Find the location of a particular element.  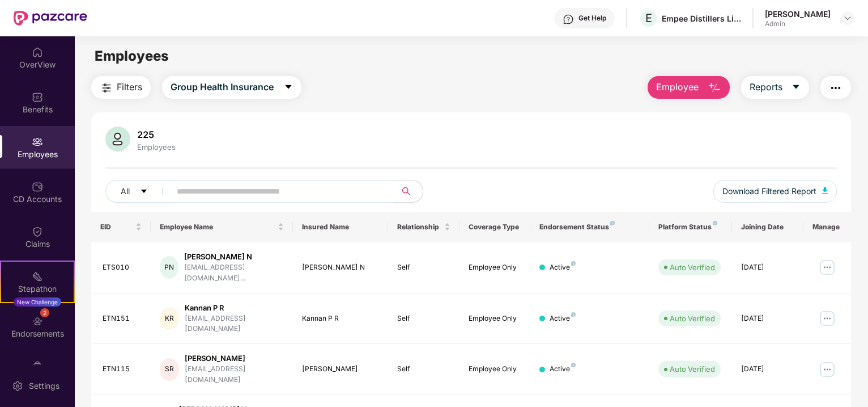

button: Group Health Insurancecaret-down is located at coordinates (231, 87).